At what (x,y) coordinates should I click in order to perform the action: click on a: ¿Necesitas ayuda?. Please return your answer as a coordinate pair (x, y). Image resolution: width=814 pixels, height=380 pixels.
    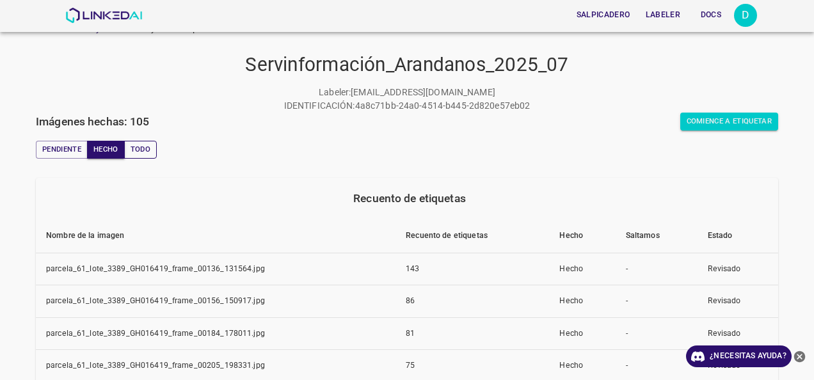
    Looking at the image, I should click on (738, 356).